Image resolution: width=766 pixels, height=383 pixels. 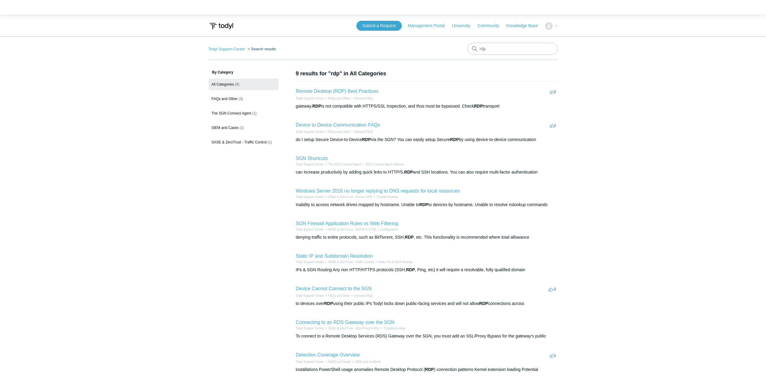 I want to click on li: SASE & ZeroTrust - Web Proxy & SSL, so click(x=352, y=328).